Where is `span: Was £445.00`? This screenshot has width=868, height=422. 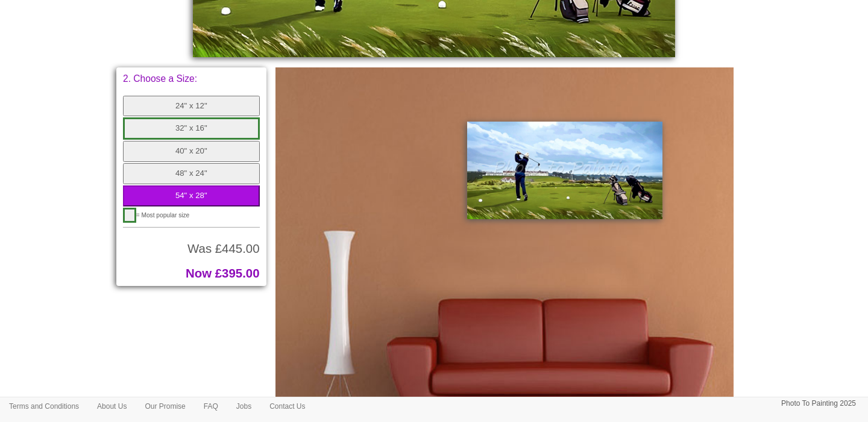
span: Was £445.00 is located at coordinates (223, 249).